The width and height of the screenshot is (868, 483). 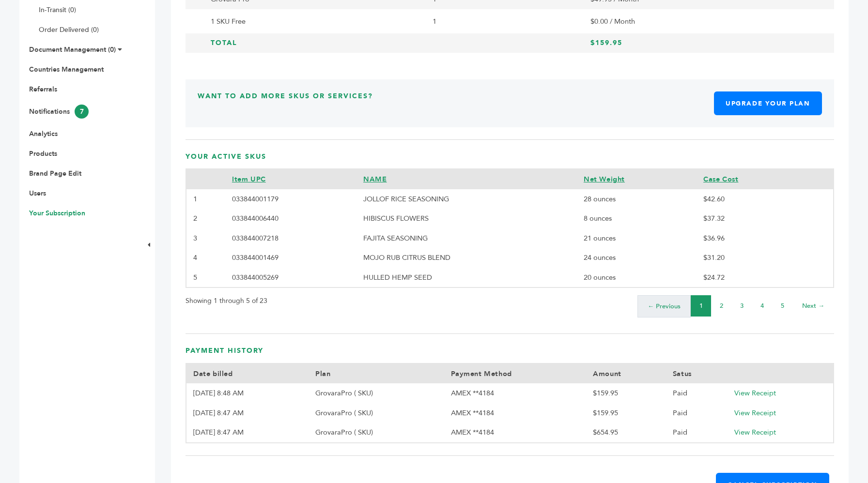 I want to click on span: 7, so click(x=82, y=111).